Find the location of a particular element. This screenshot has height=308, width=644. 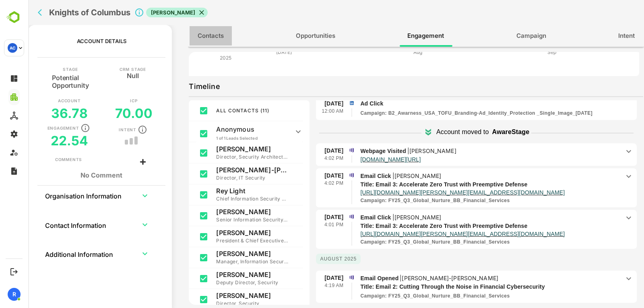

h5: 36.78 is located at coordinates (41, 113).